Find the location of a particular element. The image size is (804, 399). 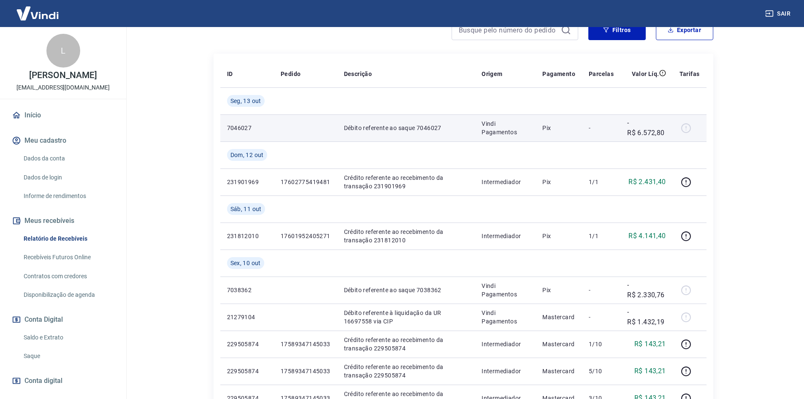

p: 231901969 is located at coordinates (247, 182).